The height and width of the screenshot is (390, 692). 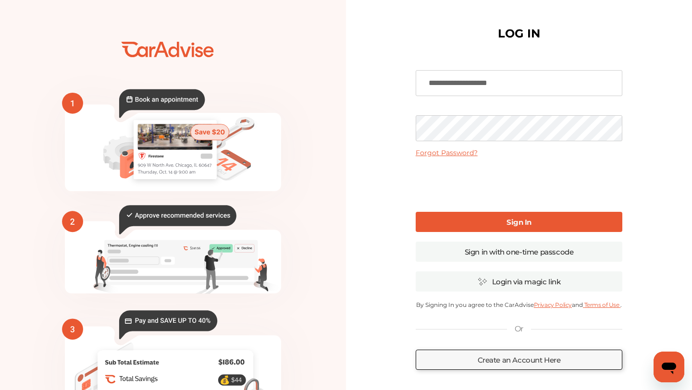 What do you see at coordinates (519, 360) in the screenshot?
I see `a: Create an Account Here` at bounding box center [519, 360].